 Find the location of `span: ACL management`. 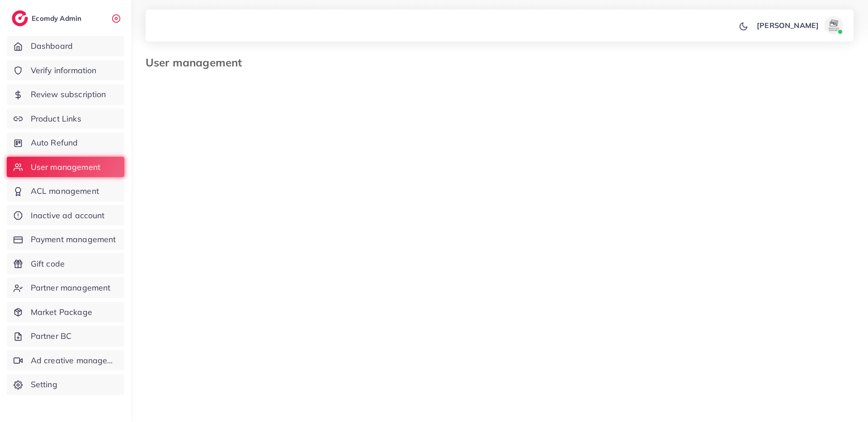

span: ACL management is located at coordinates (65, 191).